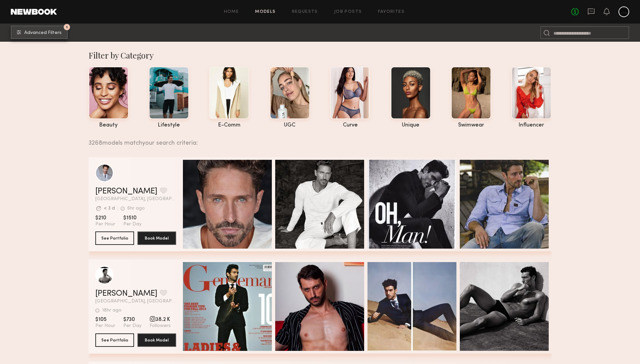 The height and width of the screenshot is (364, 640). I want to click on a: Models, so click(265, 12).